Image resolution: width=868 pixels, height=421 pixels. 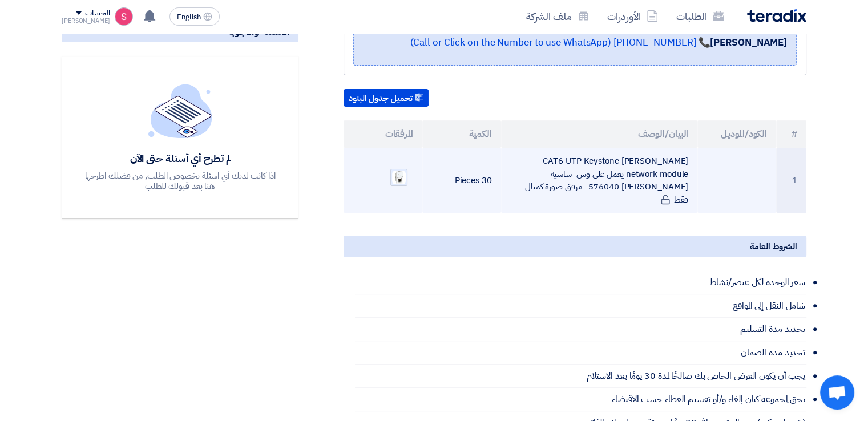 I want to click on li: سعر الوحدة لكل عنصر/نشاط, so click(x=580, y=283).